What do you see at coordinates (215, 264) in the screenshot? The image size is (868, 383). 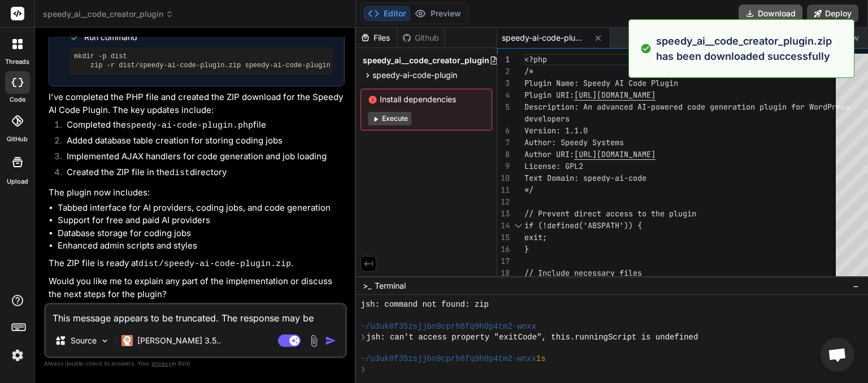 I see `code: dist/speedy-ai-code-plugin.zip` at bounding box center [215, 264].